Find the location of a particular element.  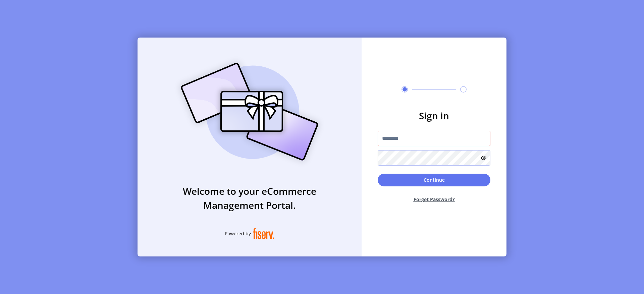

h3: Sign in is located at coordinates (434, 115).